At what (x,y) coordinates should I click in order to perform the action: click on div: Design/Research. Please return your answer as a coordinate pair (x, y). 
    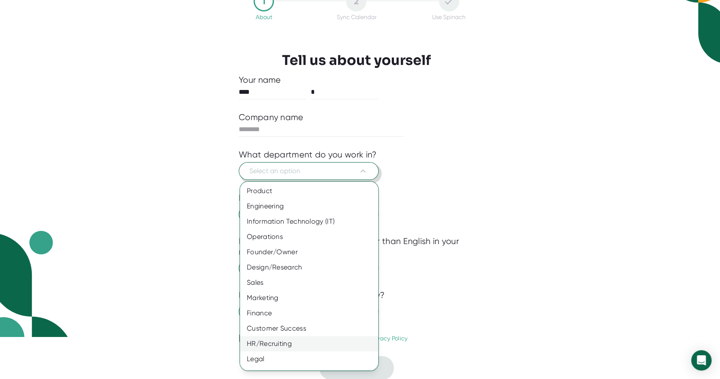
    Looking at the image, I should click on (313, 267).